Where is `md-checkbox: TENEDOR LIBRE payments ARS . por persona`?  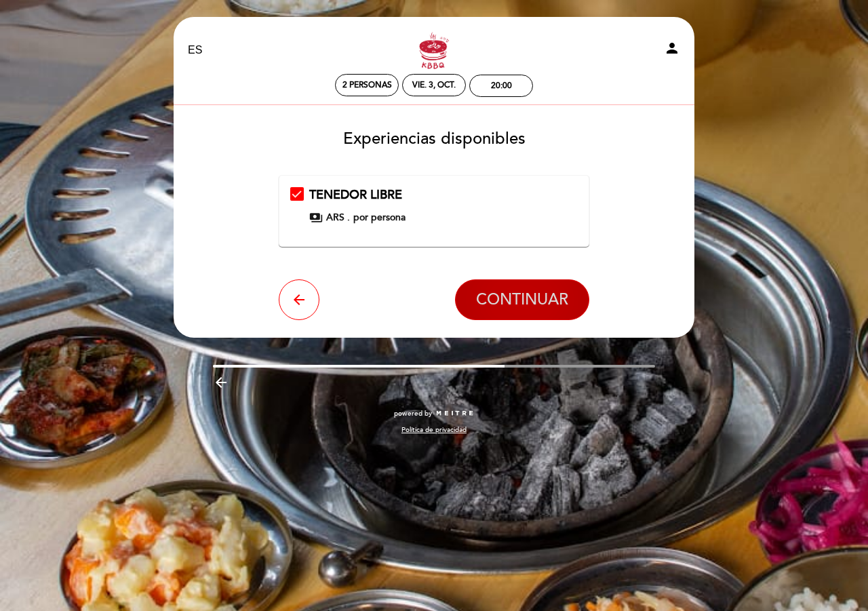
md-checkbox: TENEDOR LIBRE payments ARS . por persona is located at coordinates (434, 206).